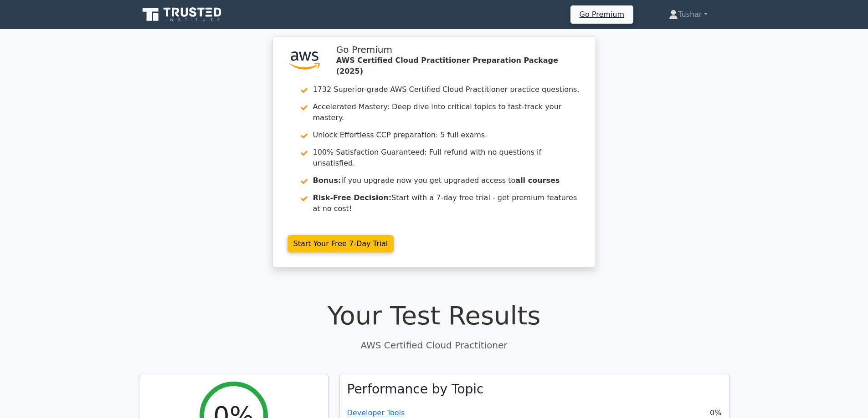  Describe the element at coordinates (602, 14) in the screenshot. I see `a: Go Premium` at that location.